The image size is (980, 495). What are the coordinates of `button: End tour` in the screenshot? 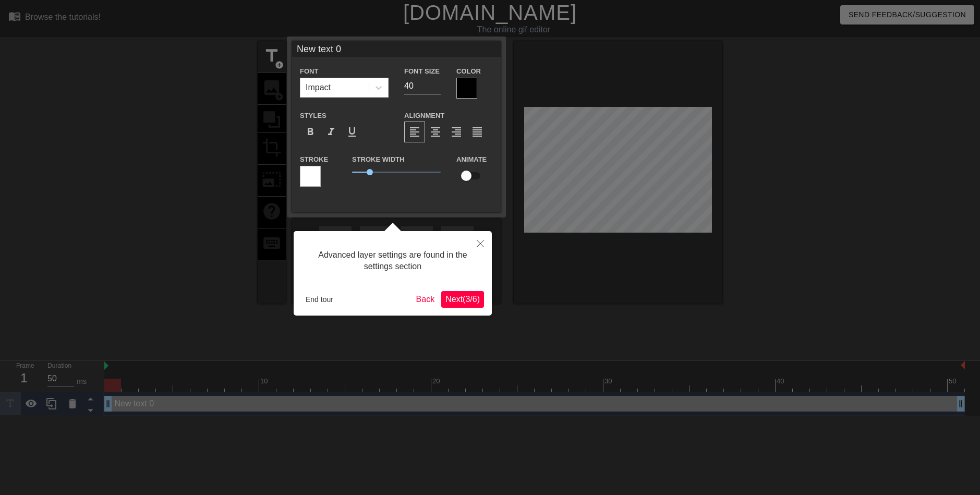 It's located at (319, 299).